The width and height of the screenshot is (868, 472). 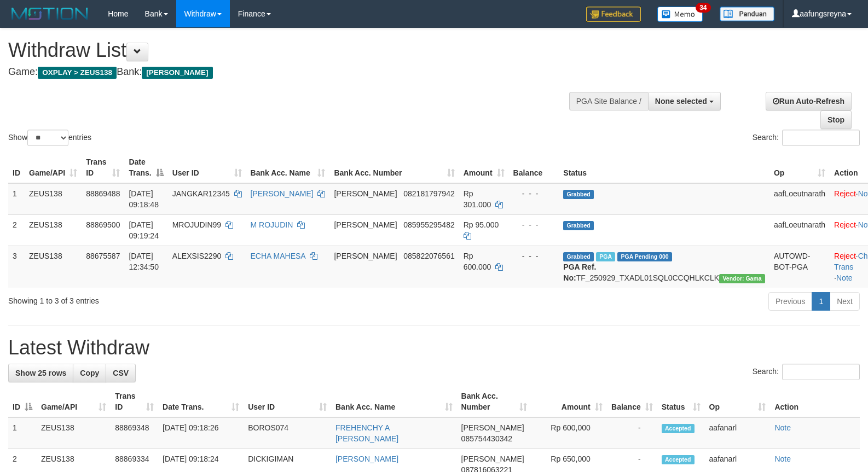 What do you see at coordinates (48, 138) in the screenshot?
I see `select: Showentries` at bounding box center [48, 138].